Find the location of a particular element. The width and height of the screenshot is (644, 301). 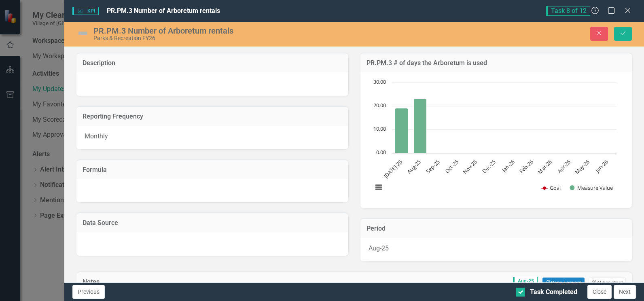

text: May-26 is located at coordinates (581, 167).